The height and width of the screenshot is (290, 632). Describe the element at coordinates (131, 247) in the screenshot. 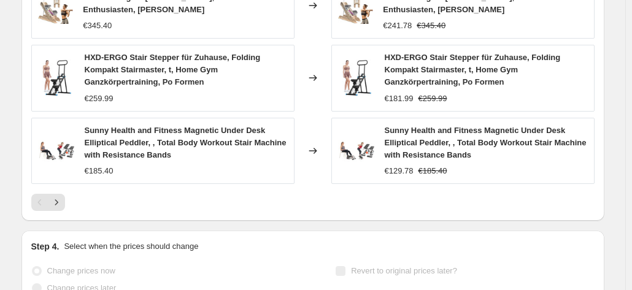

I see `p: Select when the prices should change` at that location.